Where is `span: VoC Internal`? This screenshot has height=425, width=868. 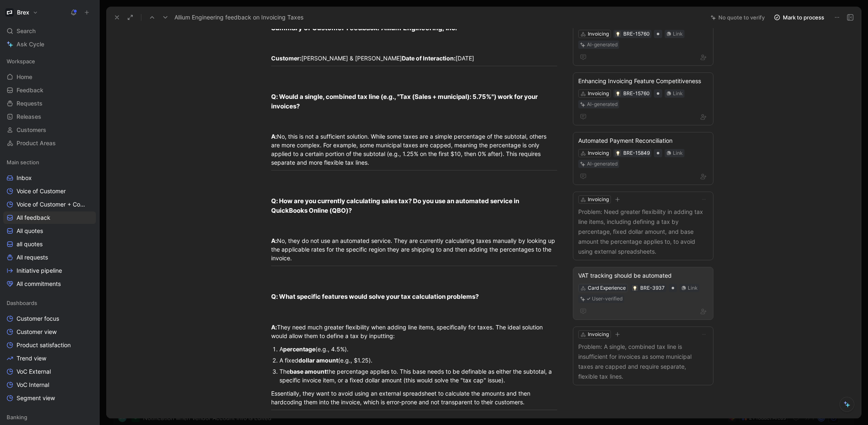
span: VoC Internal is located at coordinates (33, 385).